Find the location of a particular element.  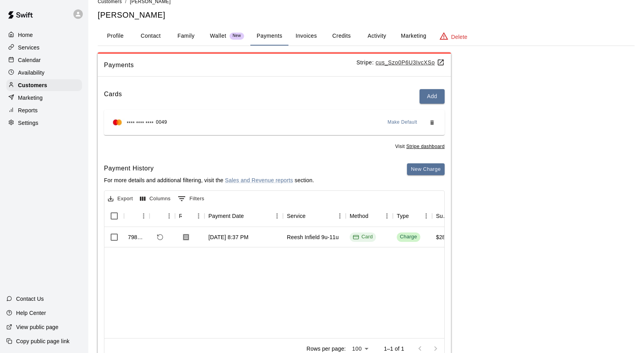

span: Visit is located at coordinates (420, 147).